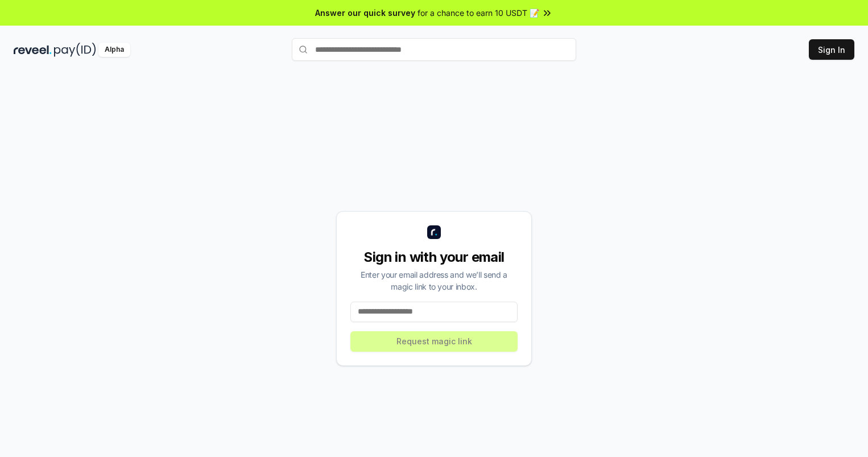 The height and width of the screenshot is (457, 868). I want to click on img: logo_small, so click(434, 232).